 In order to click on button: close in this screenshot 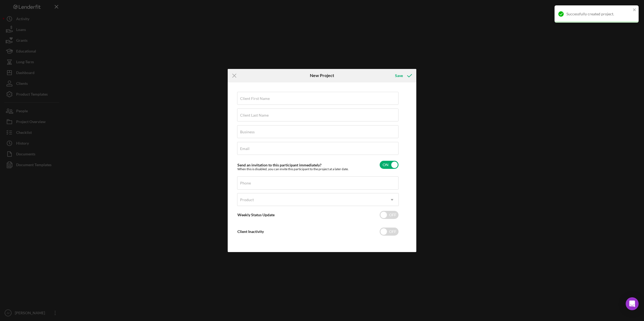, I will do `click(634, 10)`.